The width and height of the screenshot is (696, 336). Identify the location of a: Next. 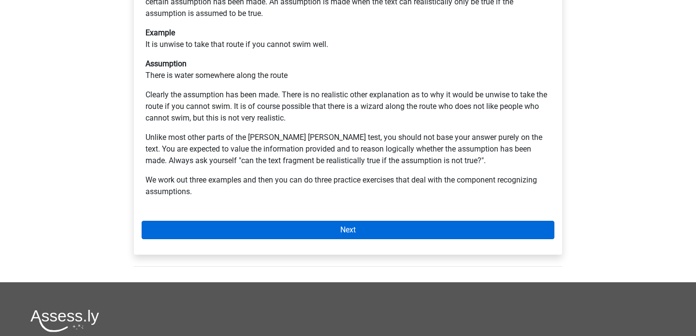
(348, 230).